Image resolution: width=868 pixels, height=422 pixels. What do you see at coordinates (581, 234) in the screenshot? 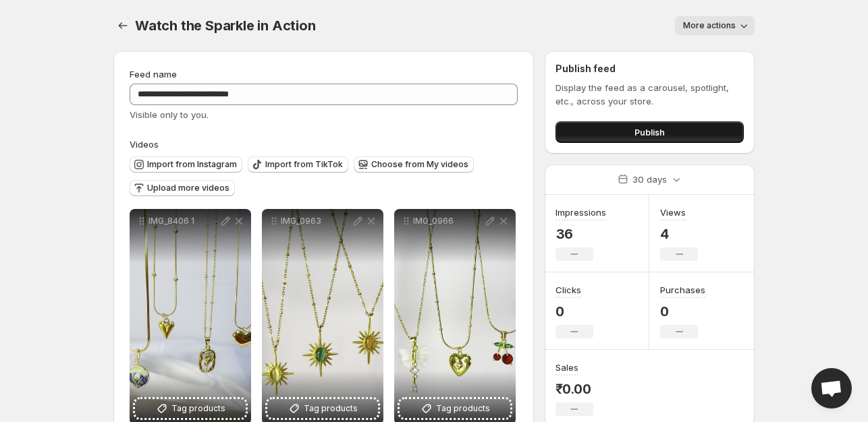
I see `p: 36` at bounding box center [581, 234].